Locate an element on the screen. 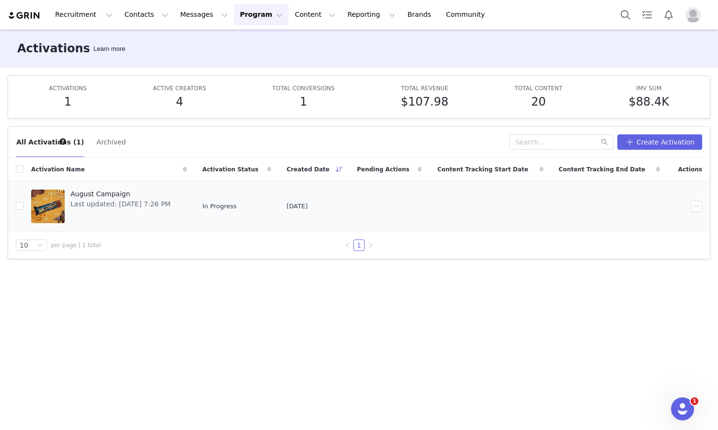 This screenshot has width=718, height=430. span: Content Tracking Start Date is located at coordinates (483, 169).